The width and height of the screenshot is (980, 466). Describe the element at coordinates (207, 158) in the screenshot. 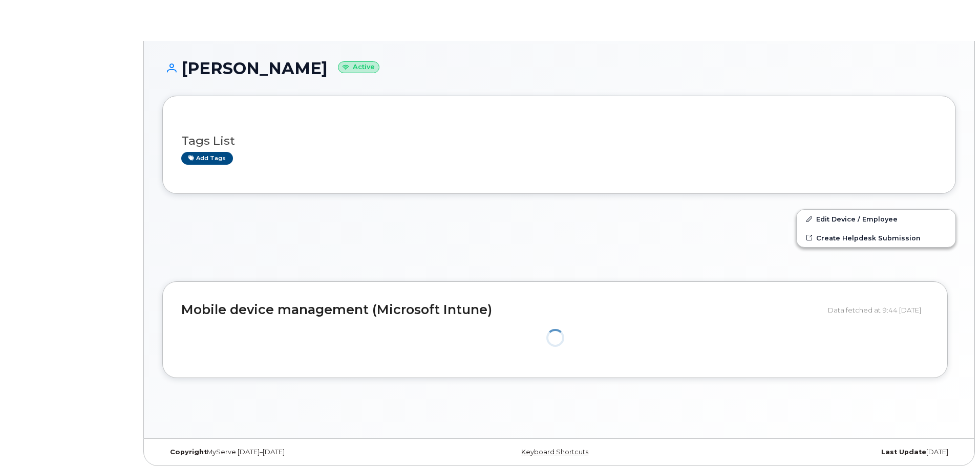

I see `a: Add tags` at that location.